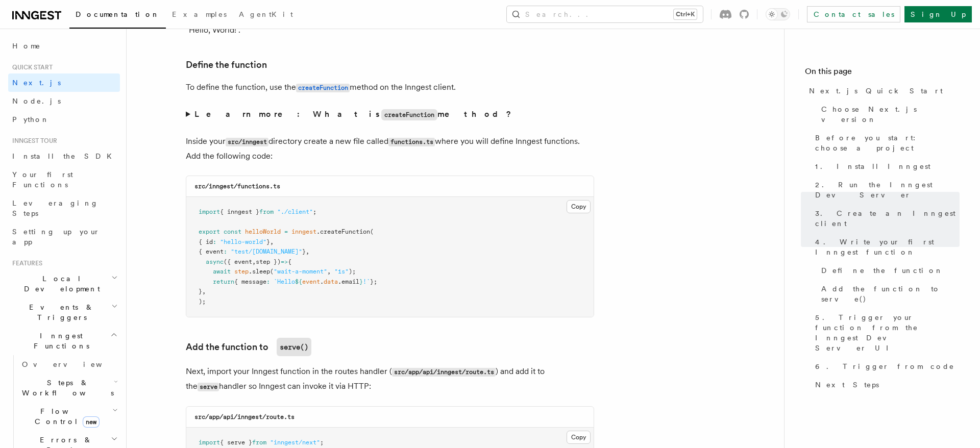 This screenshot has width=980, height=448. Describe the element at coordinates (882, 271) in the screenshot. I see `span: Define the function` at that location.